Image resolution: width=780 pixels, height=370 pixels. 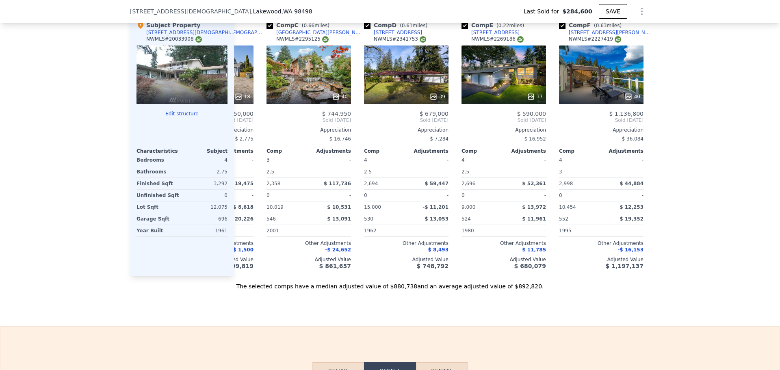 I want to click on div: NWMLS # 20033908, so click(x=174, y=39).